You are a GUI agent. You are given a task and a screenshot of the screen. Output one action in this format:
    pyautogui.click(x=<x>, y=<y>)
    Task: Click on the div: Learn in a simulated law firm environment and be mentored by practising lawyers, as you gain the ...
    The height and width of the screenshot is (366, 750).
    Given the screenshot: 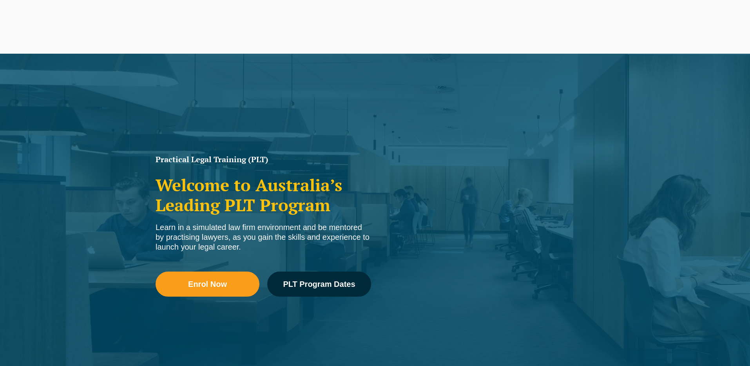 What is the action you would take?
    pyautogui.click(x=263, y=237)
    